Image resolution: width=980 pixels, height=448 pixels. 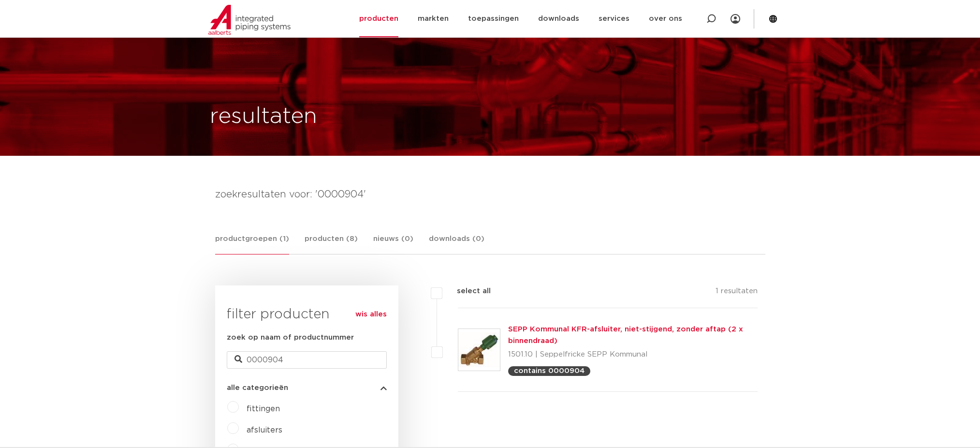 I want to click on a: producten (8), so click(x=331, y=243).